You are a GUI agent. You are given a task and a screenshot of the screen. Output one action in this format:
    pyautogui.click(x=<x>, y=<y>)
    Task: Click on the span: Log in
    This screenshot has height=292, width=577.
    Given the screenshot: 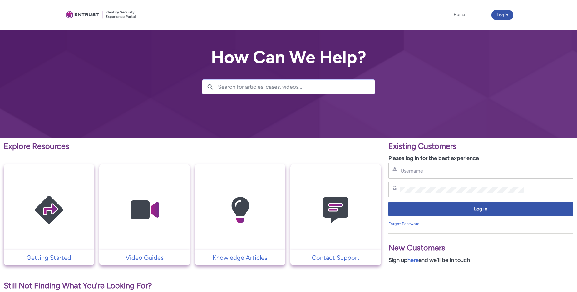 What is the action you would take?
    pyautogui.click(x=481, y=209)
    